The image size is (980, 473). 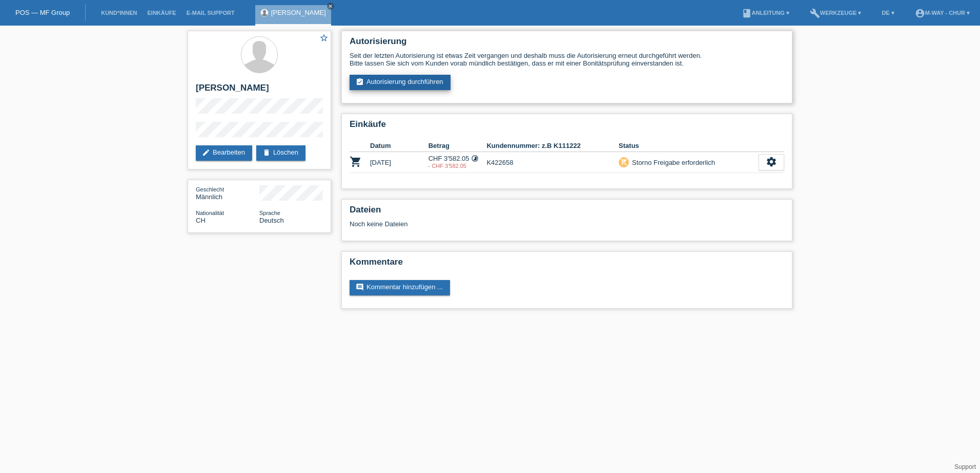 I want to click on i: delete, so click(x=266, y=153).